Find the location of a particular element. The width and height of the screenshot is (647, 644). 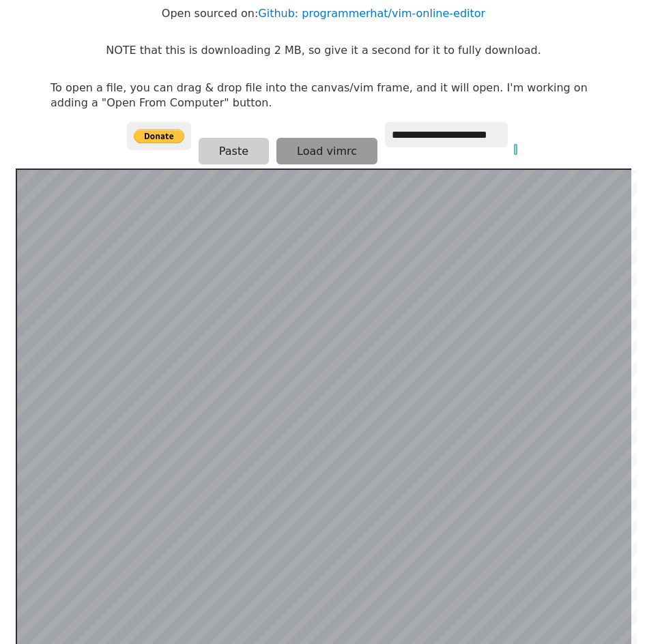

p: NOTE that this is downloading 2 MB, so give it a second for it to fully download. is located at coordinates (323, 51).